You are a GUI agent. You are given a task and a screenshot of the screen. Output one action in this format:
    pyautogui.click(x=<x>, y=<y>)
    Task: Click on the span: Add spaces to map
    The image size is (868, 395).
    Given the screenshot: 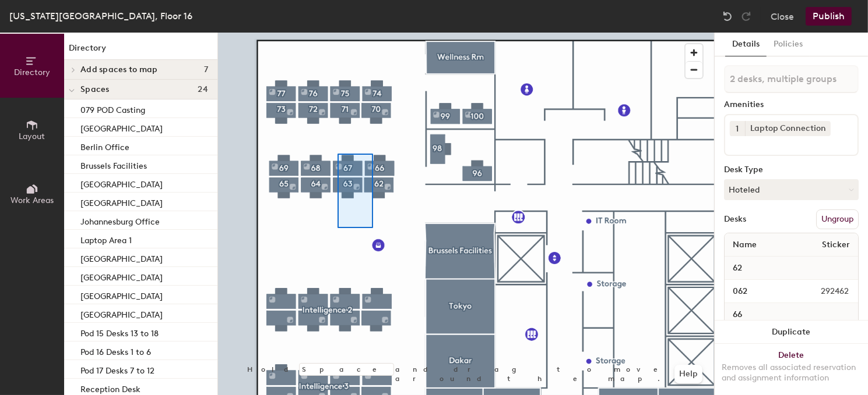 What is the action you would take?
    pyautogui.click(x=119, y=70)
    